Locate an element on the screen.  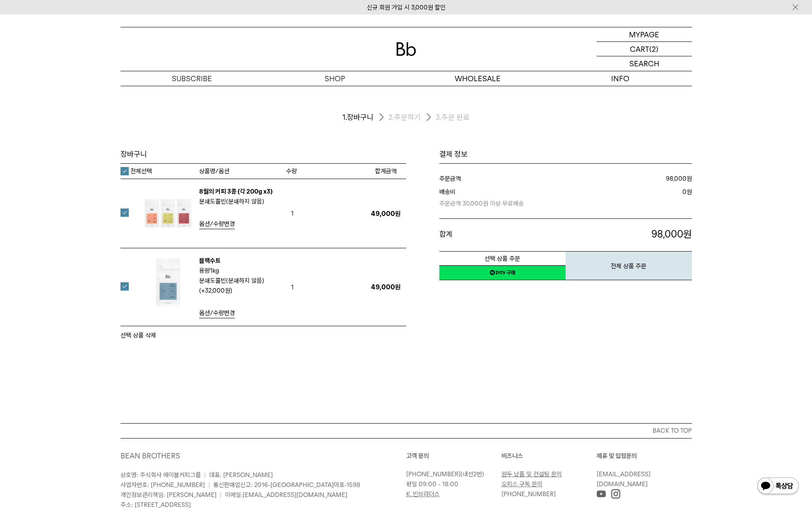
a: K. 빈브라더스 is located at coordinates (423, 494).